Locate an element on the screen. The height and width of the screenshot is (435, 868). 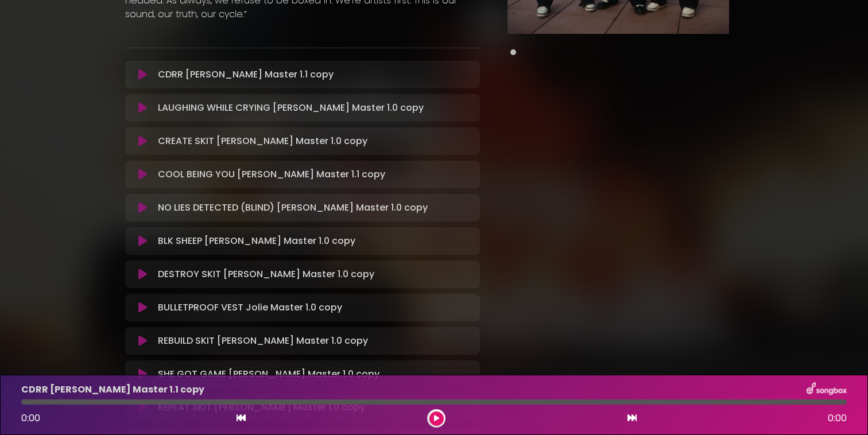
img: songbox-logo-white.png is located at coordinates (827, 390).